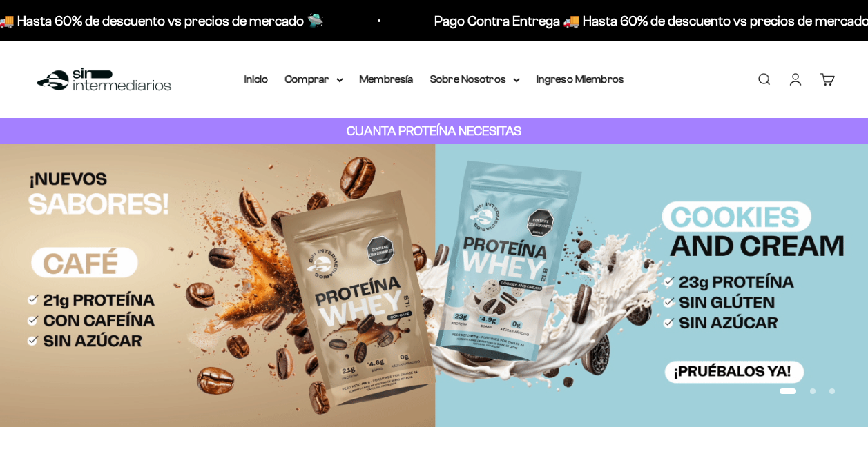 This screenshot has width=868, height=465. Describe the element at coordinates (314, 79) in the screenshot. I see `summary: Comprar` at that location.